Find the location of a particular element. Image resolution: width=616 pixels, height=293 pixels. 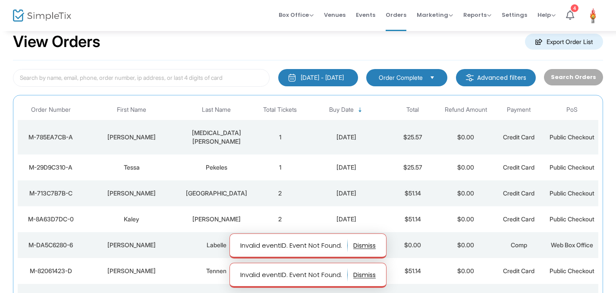

div: Baros-Johnson is located at coordinates (217, 137).